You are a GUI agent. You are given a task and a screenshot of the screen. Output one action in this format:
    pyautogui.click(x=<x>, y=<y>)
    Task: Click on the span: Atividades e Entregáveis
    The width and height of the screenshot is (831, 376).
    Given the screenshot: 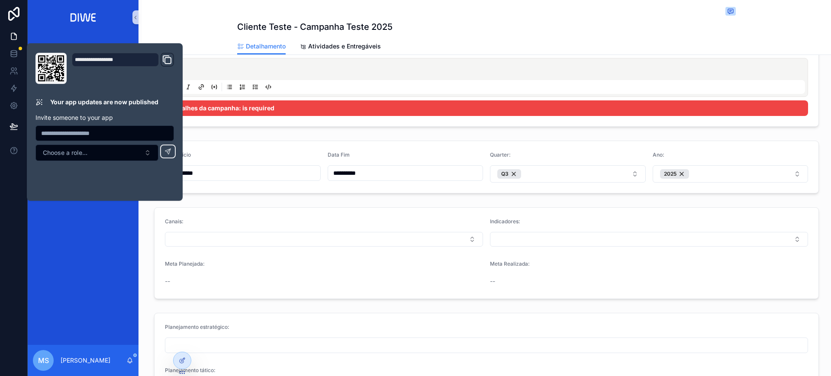 What is the action you would take?
    pyautogui.click(x=345, y=46)
    